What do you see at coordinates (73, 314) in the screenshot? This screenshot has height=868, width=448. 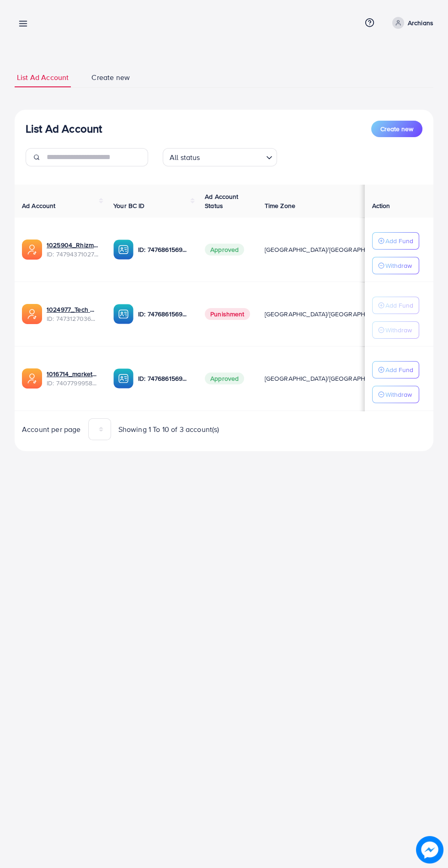 I see `div: <span class='underline'>1024977_Tech Wave_1739972983986</span></br>7473127036257615873` at bounding box center [73, 314].